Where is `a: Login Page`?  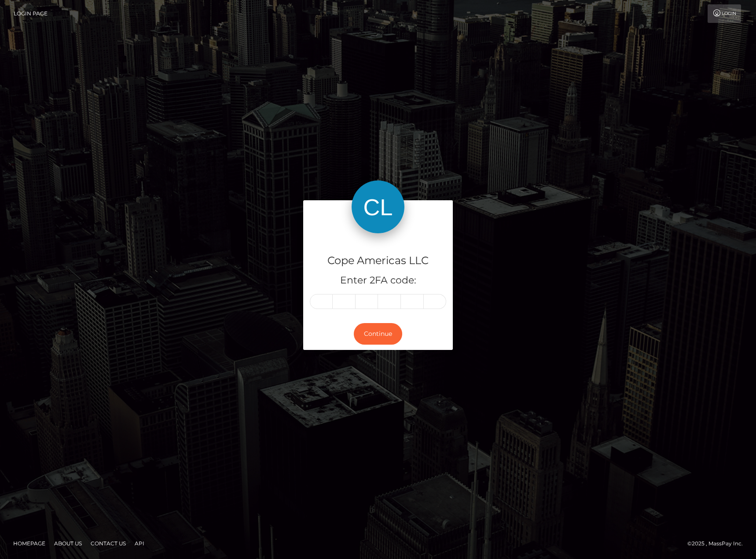
a: Login Page is located at coordinates (30, 14).